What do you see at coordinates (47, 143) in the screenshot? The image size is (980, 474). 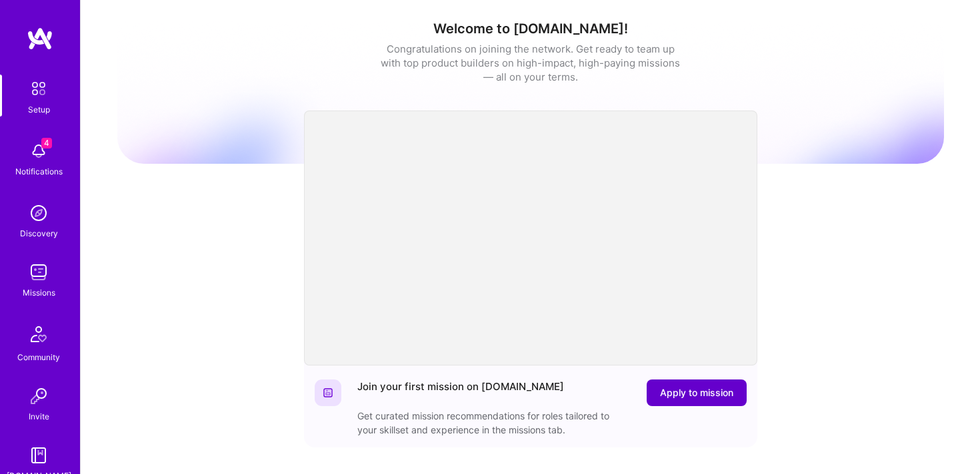 I see `span: 4` at bounding box center [47, 143].